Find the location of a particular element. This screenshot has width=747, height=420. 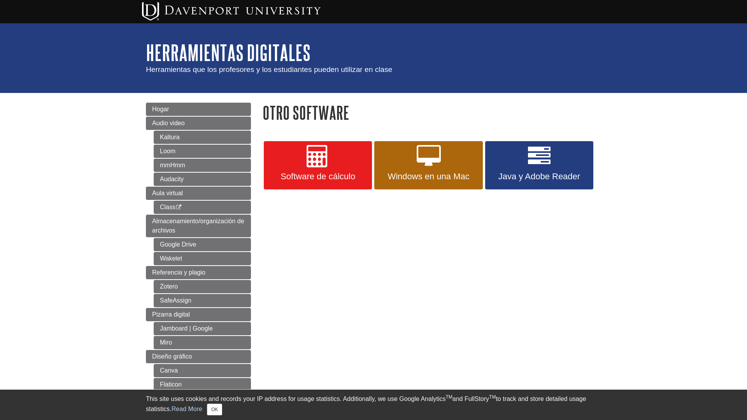

button: Close is located at coordinates (214, 409).